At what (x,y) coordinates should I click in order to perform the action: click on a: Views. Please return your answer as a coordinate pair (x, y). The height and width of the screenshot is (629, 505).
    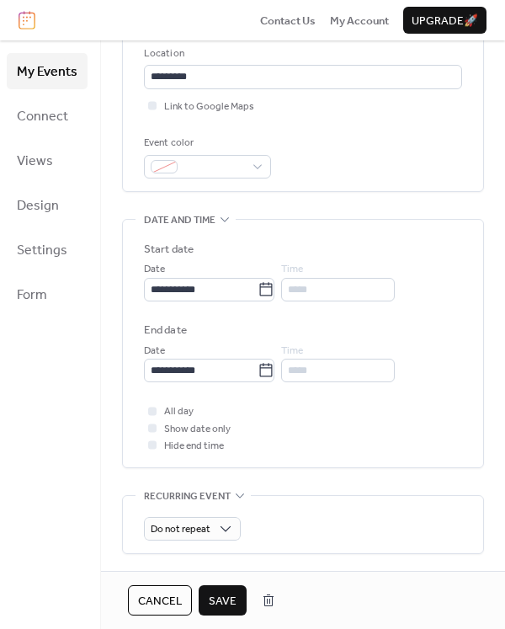
    Looking at the image, I should click on (47, 160).